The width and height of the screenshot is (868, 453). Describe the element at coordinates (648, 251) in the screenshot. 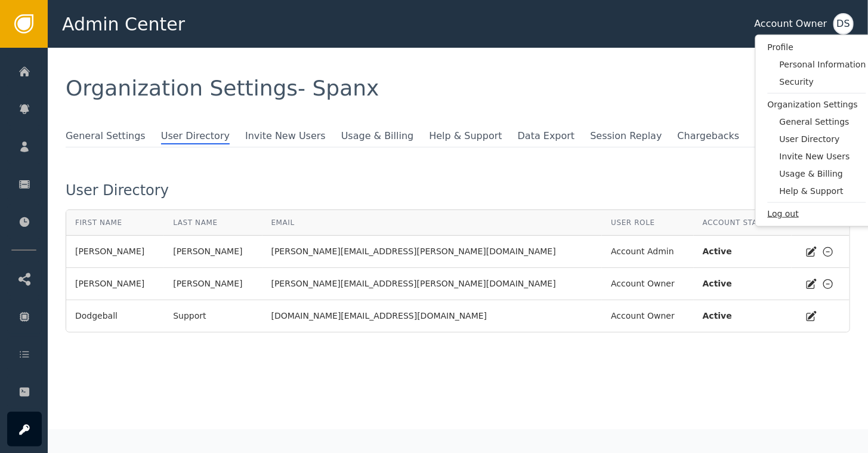

I see `div: Account Admin` at that location.